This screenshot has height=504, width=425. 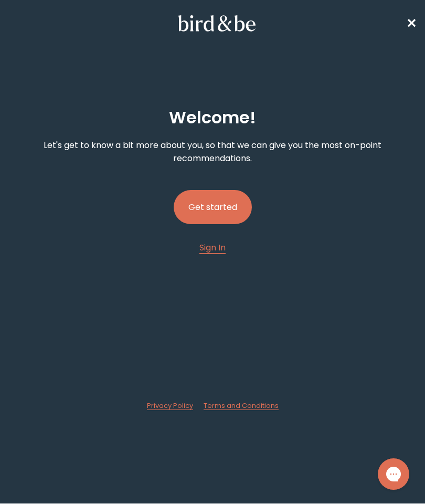 I want to click on span: Privacy Policy, so click(x=170, y=405).